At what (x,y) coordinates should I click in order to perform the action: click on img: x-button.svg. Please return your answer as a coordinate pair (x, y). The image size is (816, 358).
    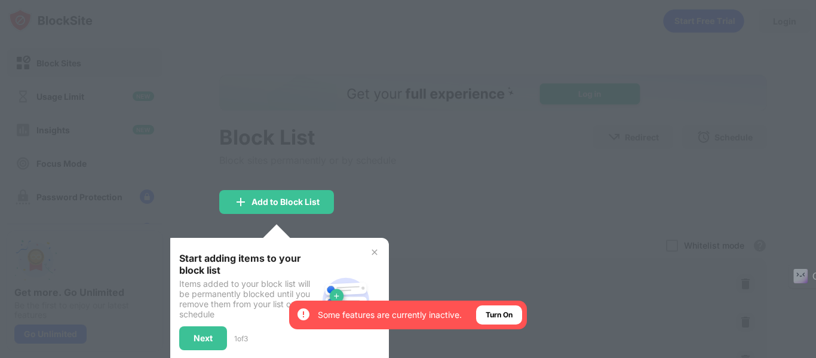
    Looking at the image, I should click on (375, 252).